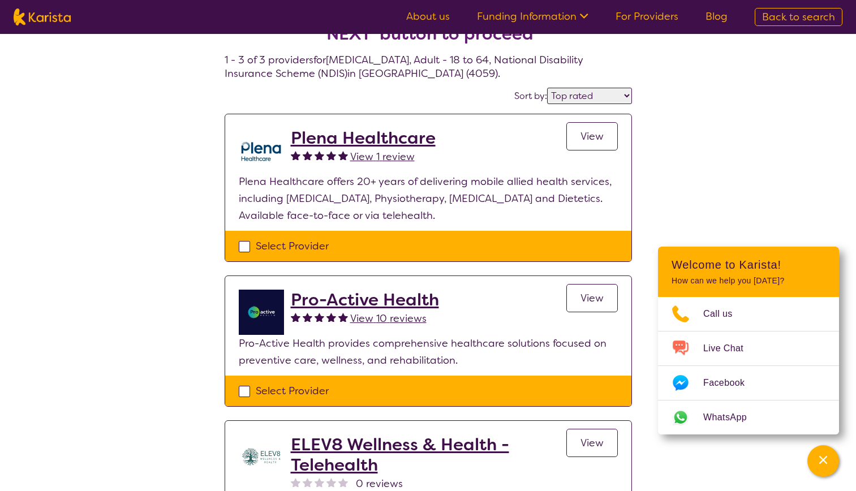 The height and width of the screenshot is (491, 856). Describe the element at coordinates (730, 348) in the screenshot. I see `span: Live Chat` at that location.